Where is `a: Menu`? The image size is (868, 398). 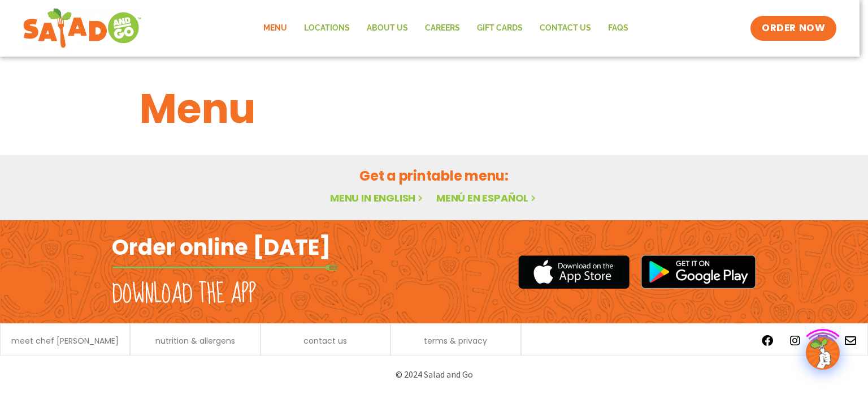
a: Menu is located at coordinates (275, 28).